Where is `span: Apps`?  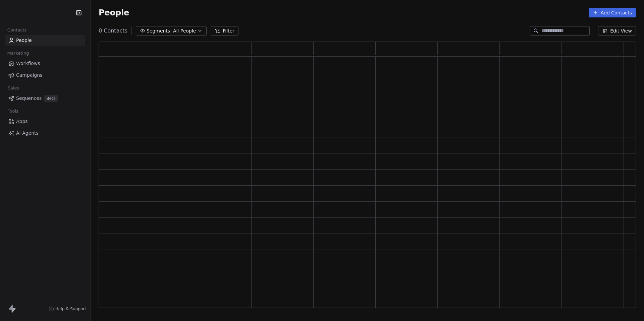
span: Apps is located at coordinates (22, 121).